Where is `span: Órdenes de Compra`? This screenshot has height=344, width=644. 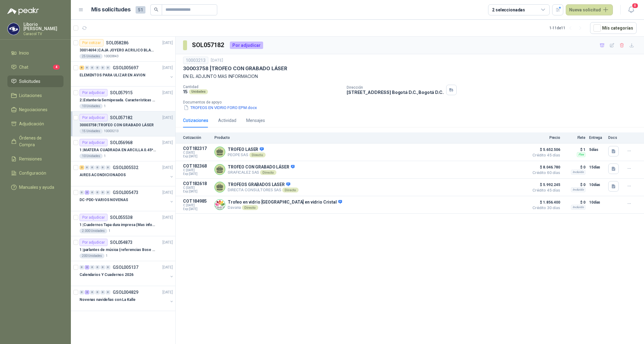 span: Órdenes de Compra is located at coordinates (38, 141).